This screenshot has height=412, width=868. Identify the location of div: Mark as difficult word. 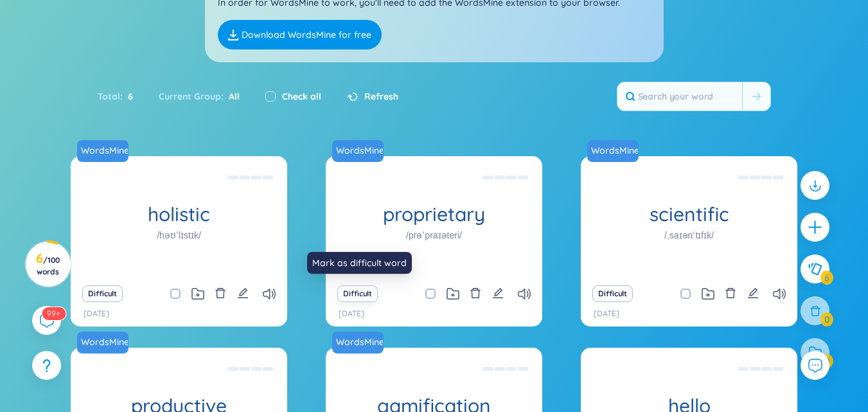
(359, 263).